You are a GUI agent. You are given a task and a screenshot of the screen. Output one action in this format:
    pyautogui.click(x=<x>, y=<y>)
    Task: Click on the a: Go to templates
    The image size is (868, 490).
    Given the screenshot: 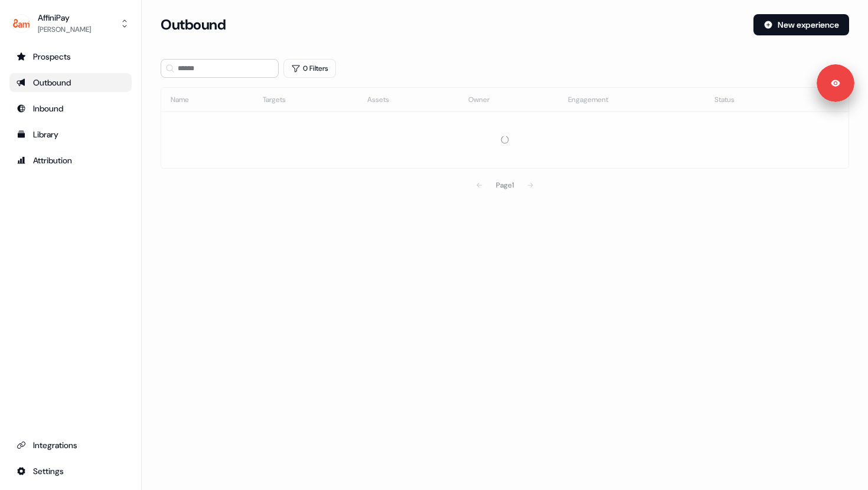 What is the action you would take?
    pyautogui.click(x=71, y=135)
    